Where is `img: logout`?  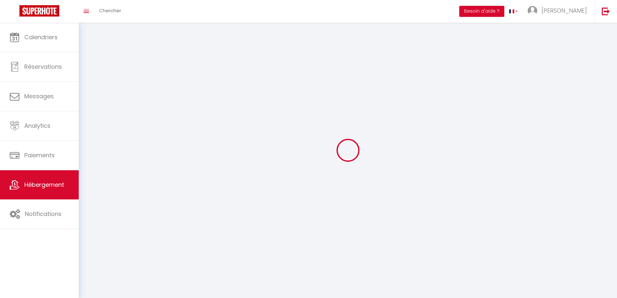 img: logout is located at coordinates (606, 11).